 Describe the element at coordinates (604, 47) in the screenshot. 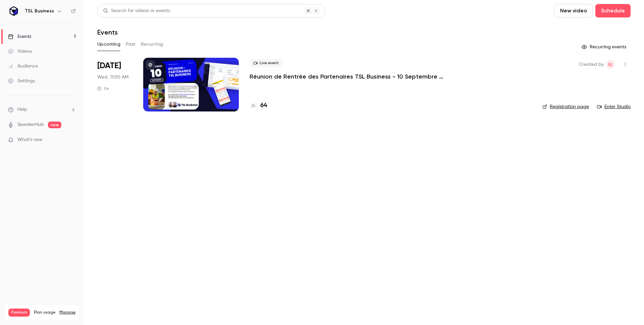

I see `button: Recurring events` at that location.